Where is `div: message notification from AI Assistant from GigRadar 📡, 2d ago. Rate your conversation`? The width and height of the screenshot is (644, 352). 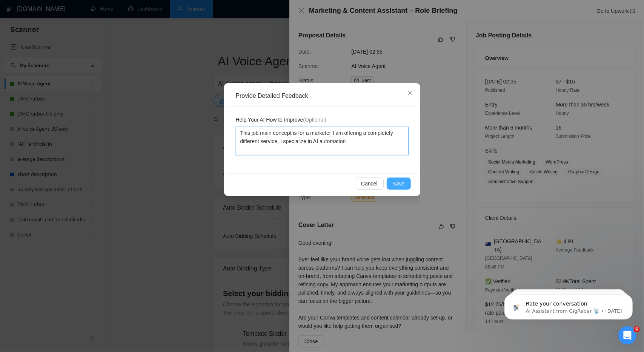 div: message notification from AI Assistant from GigRadar 📡, 2d ago. Rate your conversation is located at coordinates (75, 28).